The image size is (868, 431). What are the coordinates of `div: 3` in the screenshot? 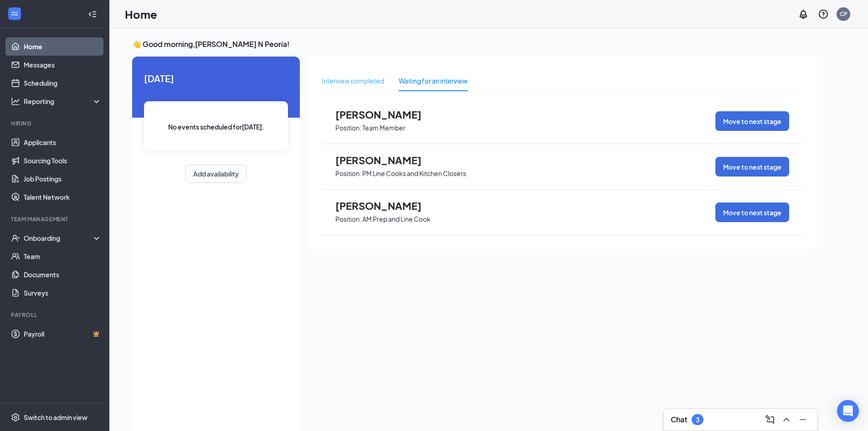 It's located at (697, 419).